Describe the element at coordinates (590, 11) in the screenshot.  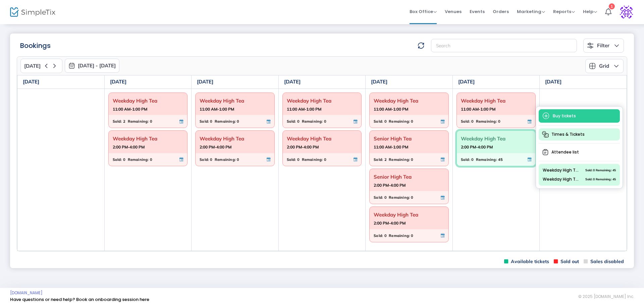
I see `span: Help` at that location.